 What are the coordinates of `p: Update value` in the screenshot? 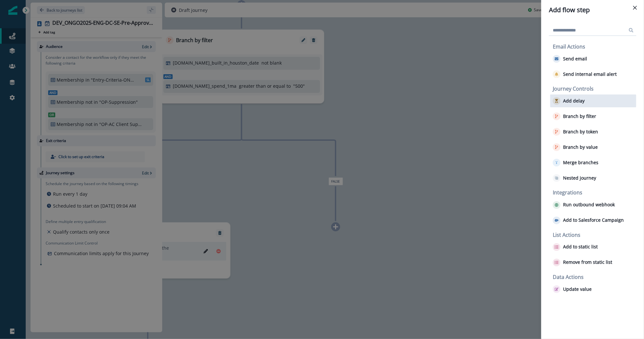 It's located at (577, 289).